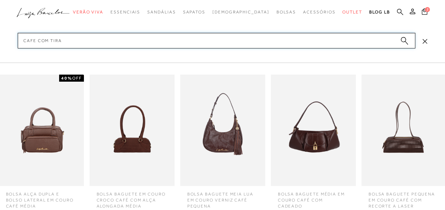  What do you see at coordinates (313, 197) in the screenshot?
I see `span: BOLSA BAGUETE MÉDIA EM COURO CAFÉ COM CADEADO` at bounding box center [313, 197].